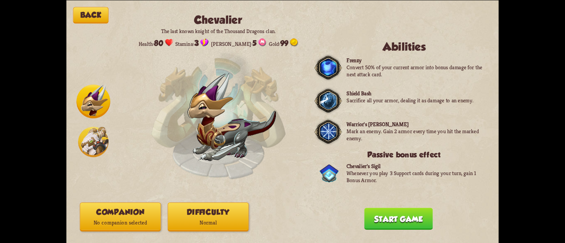 This screenshot has height=243, width=565. What do you see at coordinates (91, 15) in the screenshot?
I see `button: Back` at bounding box center [91, 15].